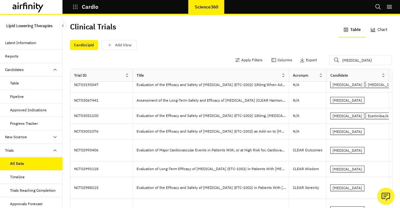 The image size is (400, 208). Describe the element at coordinates (24, 123) in the screenshot. I see `div: Progress Tracker` at that location.